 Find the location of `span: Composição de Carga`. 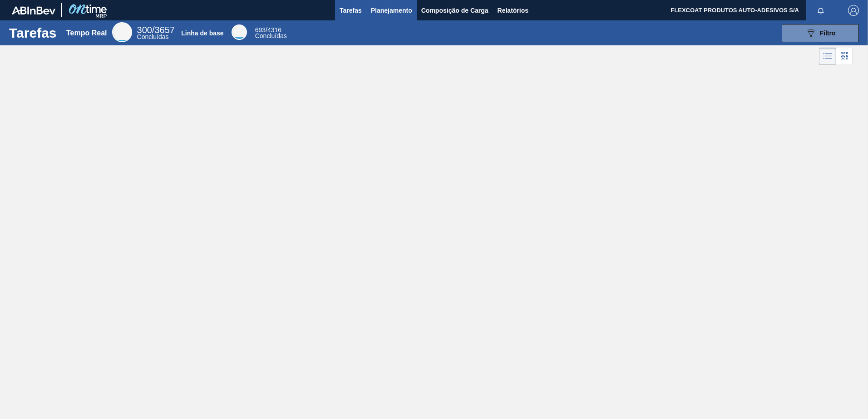

span: Composição de Carga is located at coordinates (455, 11).